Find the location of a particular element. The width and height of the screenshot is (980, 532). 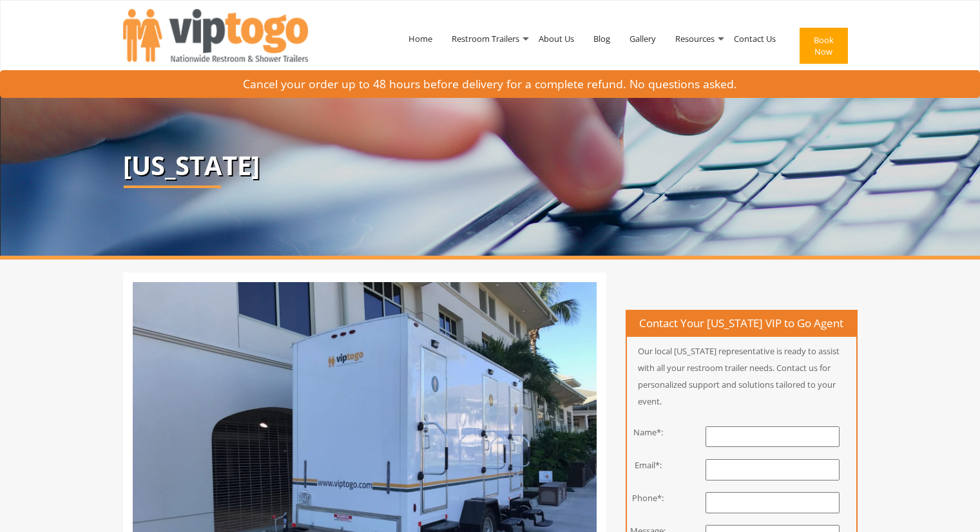

a: Blog is located at coordinates (601, 38).